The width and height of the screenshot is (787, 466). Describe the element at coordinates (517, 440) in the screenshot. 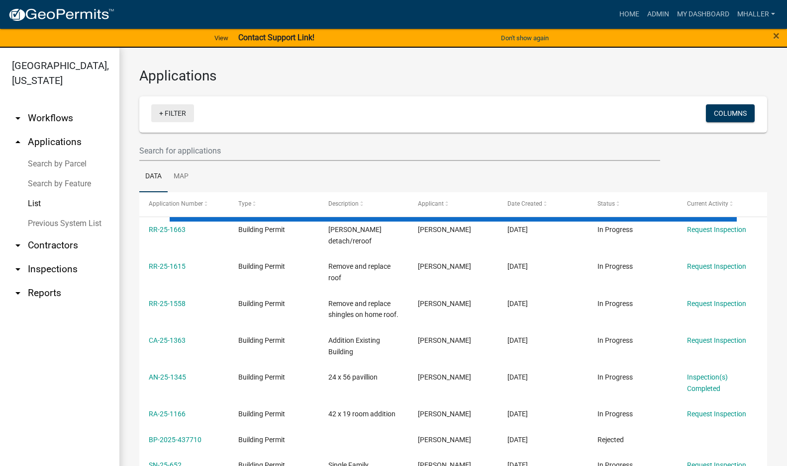

I see `span: 06/18/2025` at that location.